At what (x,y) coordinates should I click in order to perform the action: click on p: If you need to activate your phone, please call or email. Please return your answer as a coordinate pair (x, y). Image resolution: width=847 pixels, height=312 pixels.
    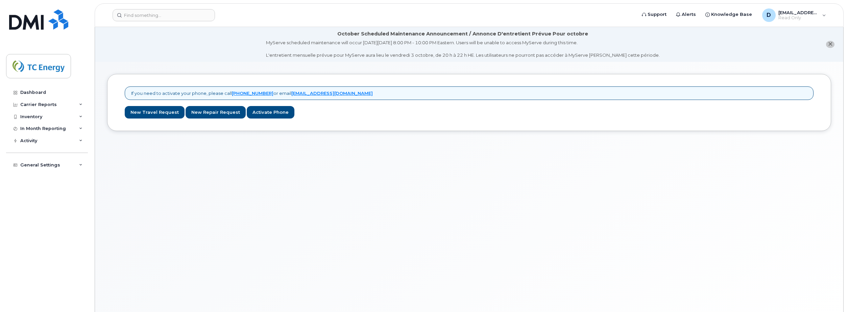
    Looking at the image, I should click on (252, 93).